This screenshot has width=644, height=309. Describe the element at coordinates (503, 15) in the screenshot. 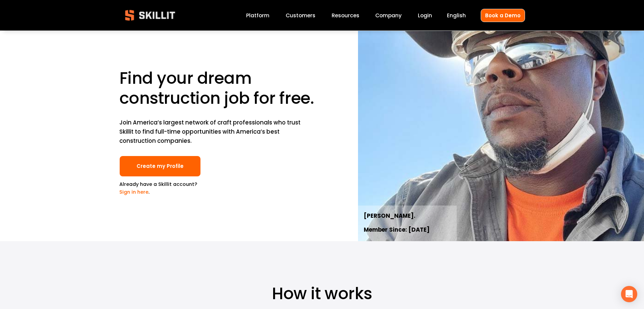

I see `a: Book a Demo` at that location.